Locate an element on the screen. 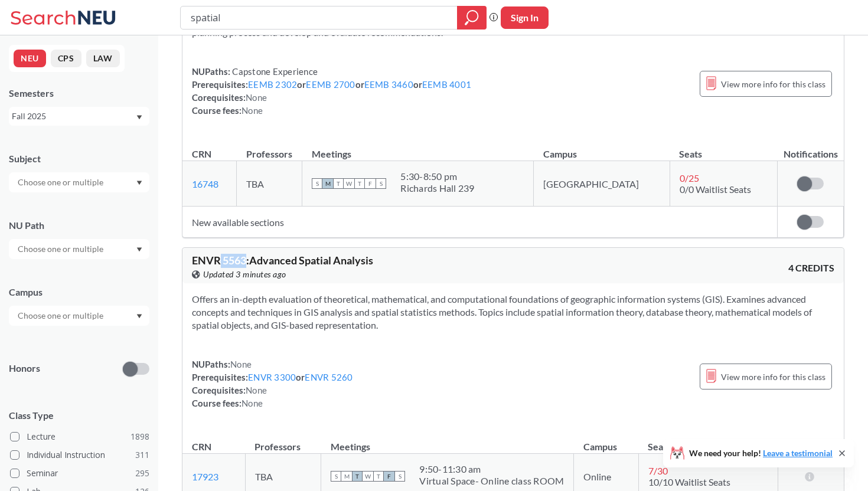 The width and height of the screenshot is (868, 491). span: Capstone Experience is located at coordinates (274, 71).